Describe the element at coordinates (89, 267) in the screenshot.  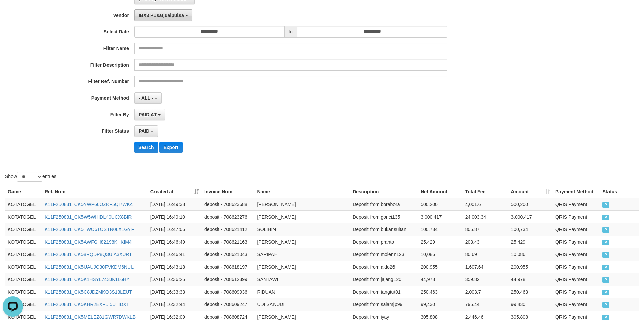
I see `a: K11F250831_CK5UAUJO30FVKDM6NUL` at that location.